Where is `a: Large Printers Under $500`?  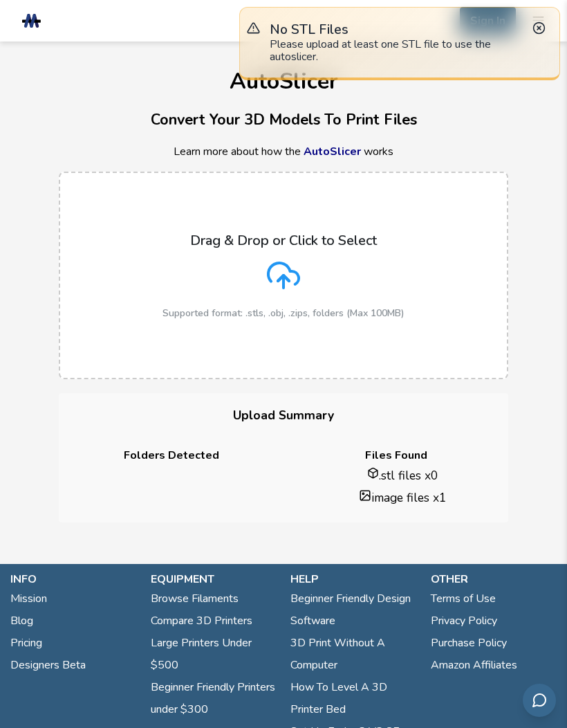 a: Large Printers Under $500 is located at coordinates (214, 654).